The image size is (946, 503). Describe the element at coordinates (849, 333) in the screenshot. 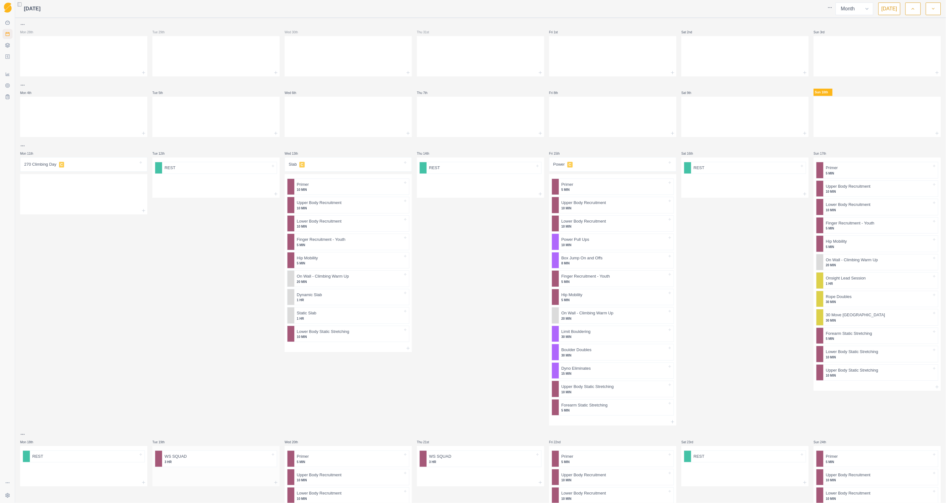

I see `p: Forearm Static Stretching` at that location.